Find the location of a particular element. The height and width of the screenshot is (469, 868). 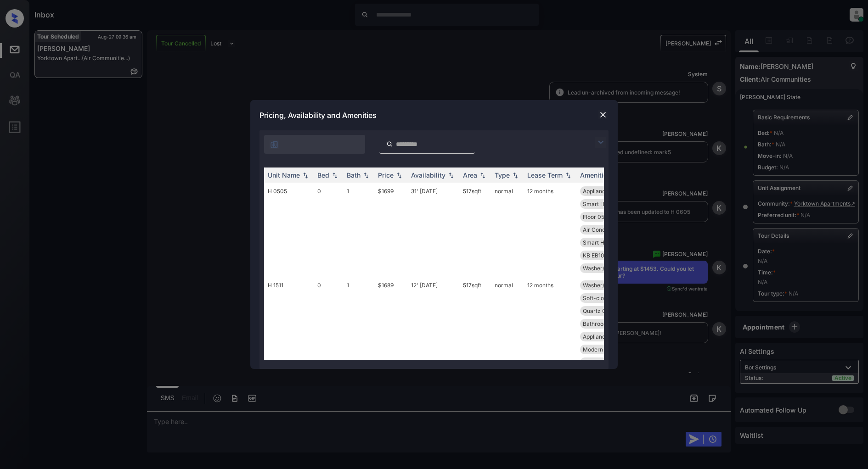

div: Pricing, Availability and Amenities is located at coordinates (434, 115).